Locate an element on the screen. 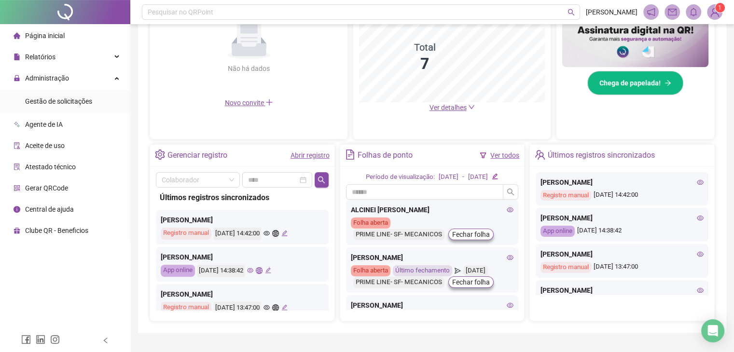  span: qrcode is located at coordinates (17, 188).